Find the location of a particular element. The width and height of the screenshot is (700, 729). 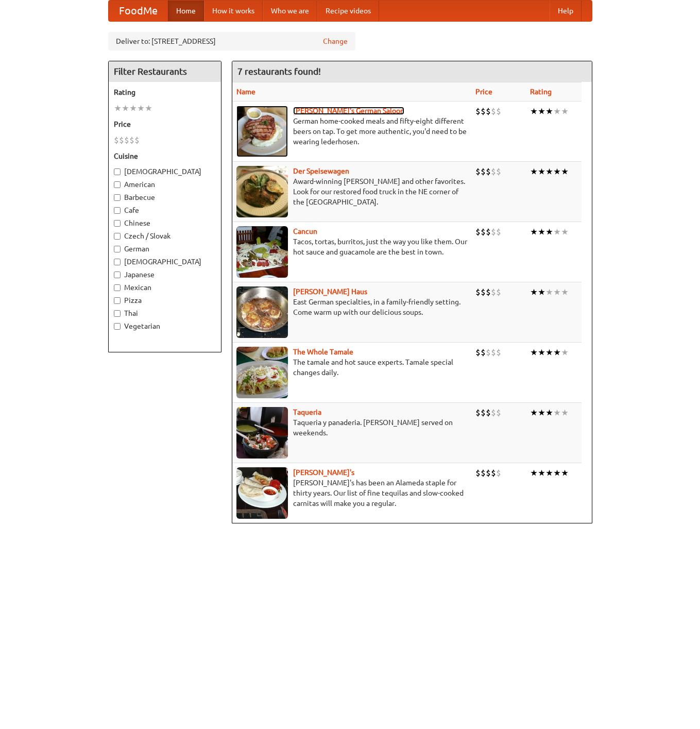

input: Cafe is located at coordinates (117, 210).